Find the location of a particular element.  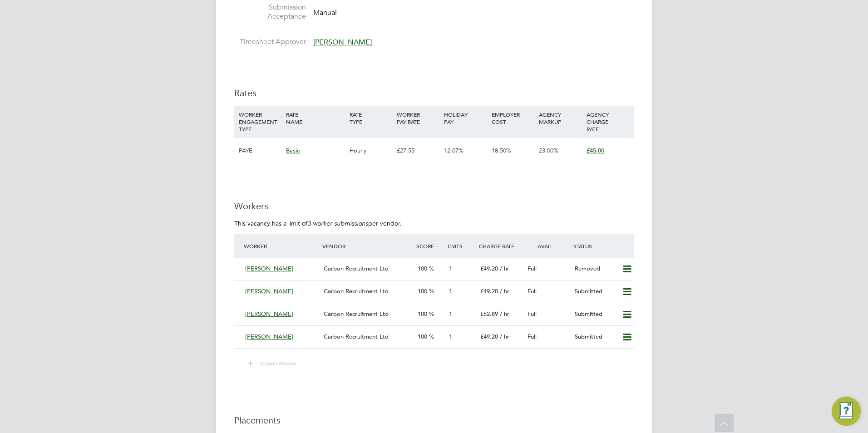

div: Score is located at coordinates (429, 246).